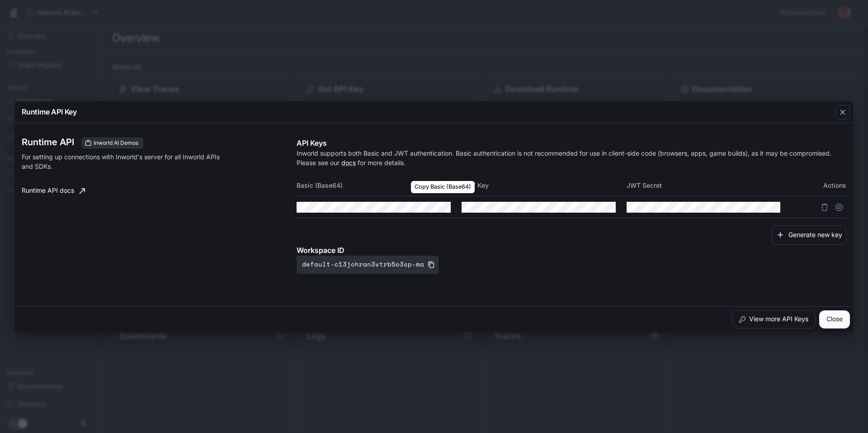 The height and width of the screenshot is (433, 868). Describe the element at coordinates (112, 143) in the screenshot. I see `div: These keys will apply to your current workspace only` at that location.